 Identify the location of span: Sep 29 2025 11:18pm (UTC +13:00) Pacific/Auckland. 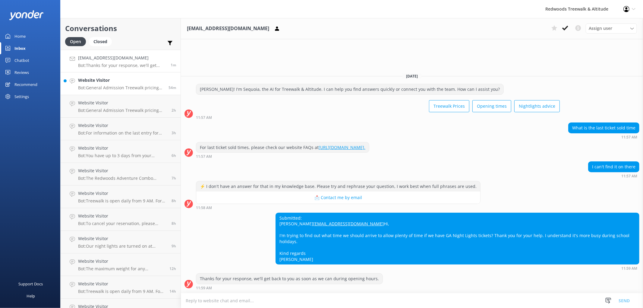
(173, 268).